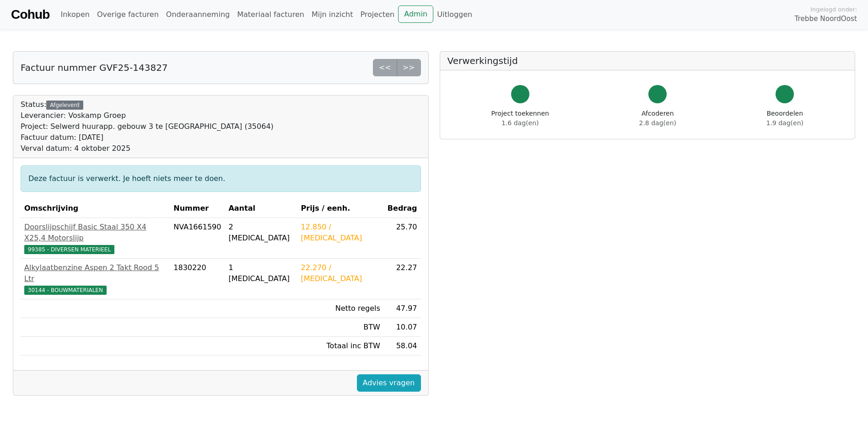 The height and width of the screenshot is (436, 868). Describe the element at coordinates (75, 15) in the screenshot. I see `a: Inkopen` at that location.